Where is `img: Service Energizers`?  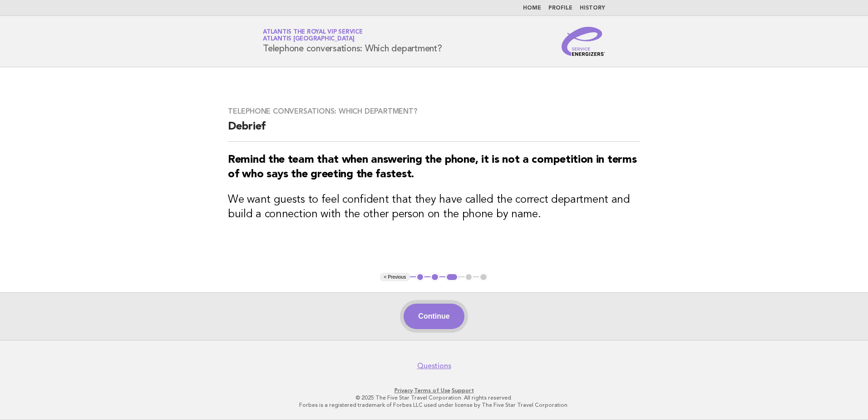 img: Service Energizers is located at coordinates (583, 41).